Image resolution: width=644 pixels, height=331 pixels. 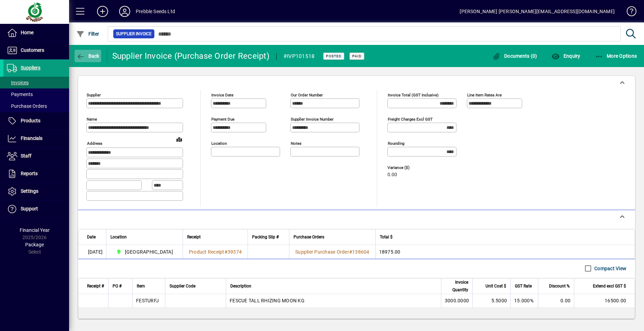 I want to click on div: Supplier Invoice (Purchase Order Receipt), so click(x=191, y=56).